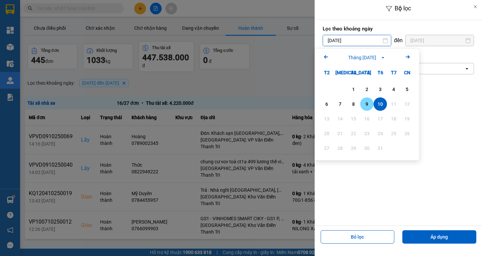 The image size is (482, 256). Describe the element at coordinates (407, 119) in the screenshot. I see `div: 19` at that location.